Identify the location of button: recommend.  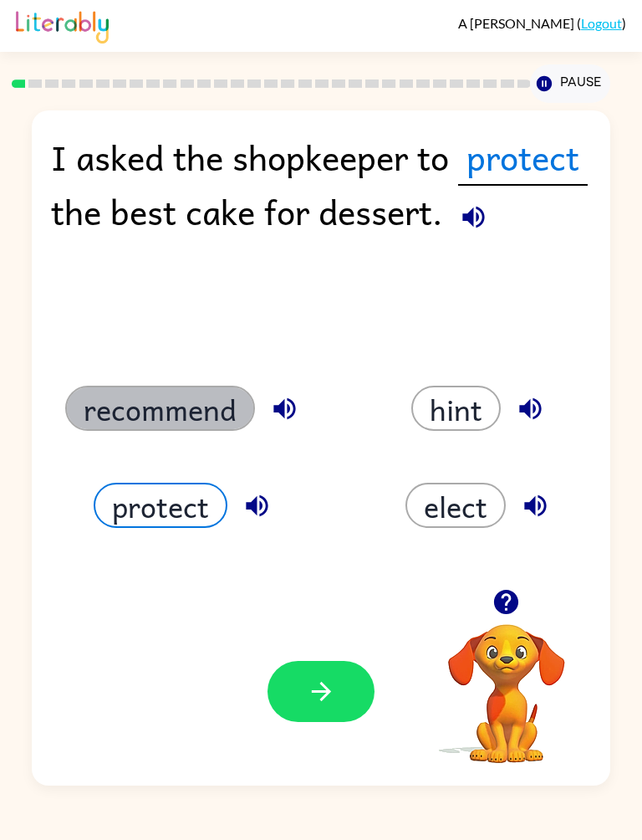
(160, 408).